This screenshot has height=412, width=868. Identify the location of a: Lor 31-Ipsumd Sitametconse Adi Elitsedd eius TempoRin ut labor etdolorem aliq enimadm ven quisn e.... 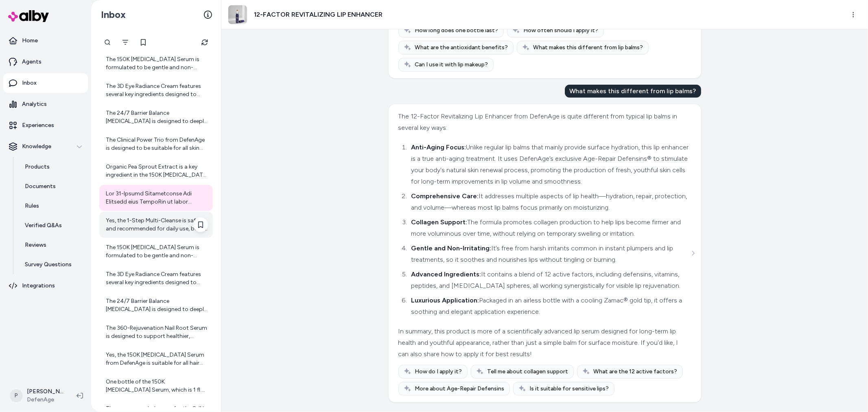
(156, 198).